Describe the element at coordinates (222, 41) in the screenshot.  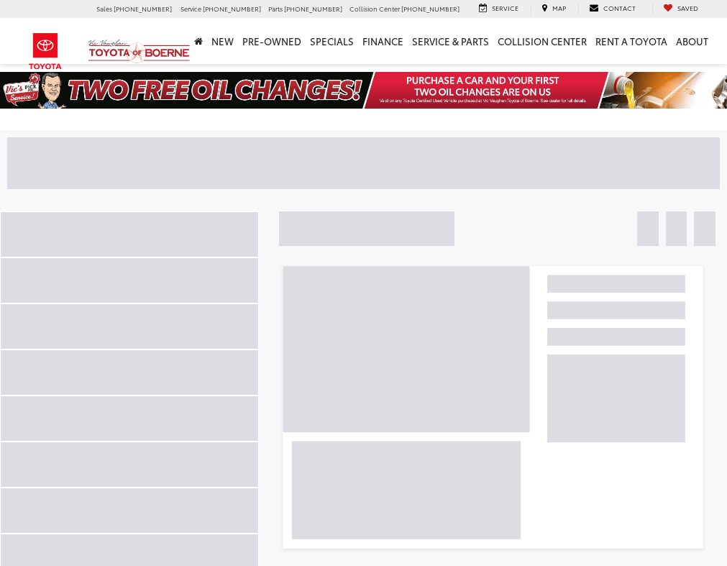
I see `a: New` at that location.